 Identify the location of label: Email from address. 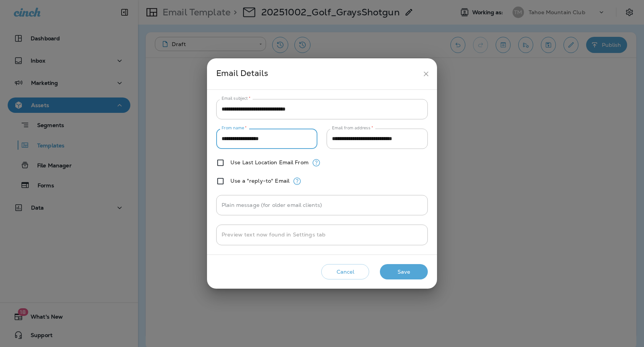
(353, 127).